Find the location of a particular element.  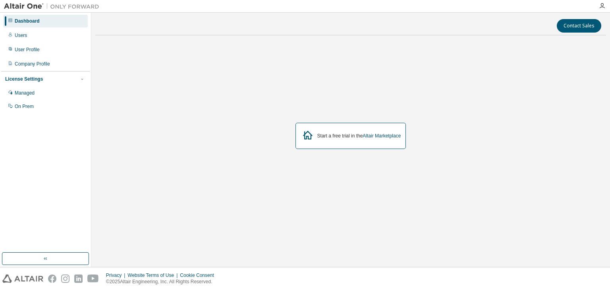

div: Cookie Consent is located at coordinates (199, 275).